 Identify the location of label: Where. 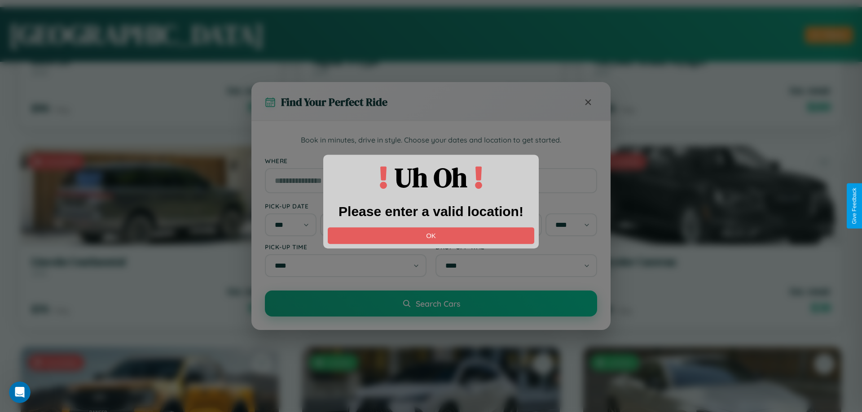
(431, 161).